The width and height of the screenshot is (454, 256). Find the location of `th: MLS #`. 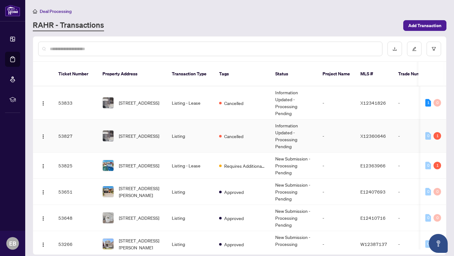

th: MLS # is located at coordinates (374, 74).